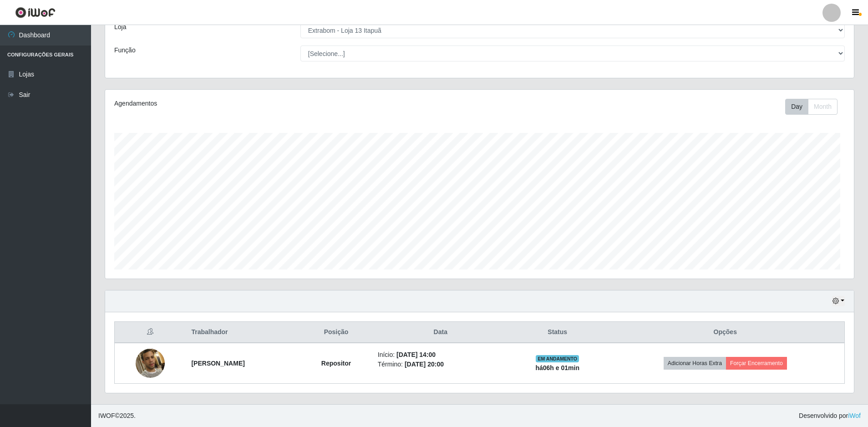  Describe the element at coordinates (695, 364) in the screenshot. I see `button: Adicionar Horas Extra` at that location.